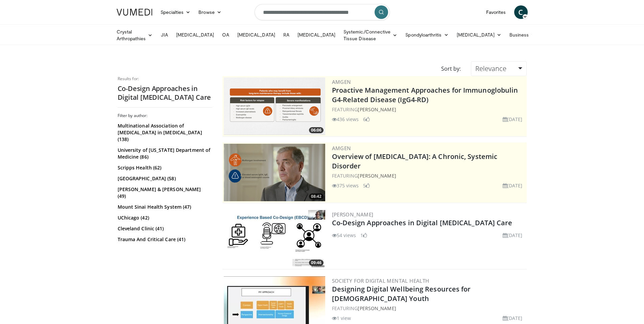 This screenshot has width=644, height=324. What do you see at coordinates (316, 263) in the screenshot?
I see `span: 09:46` at bounding box center [316, 263].